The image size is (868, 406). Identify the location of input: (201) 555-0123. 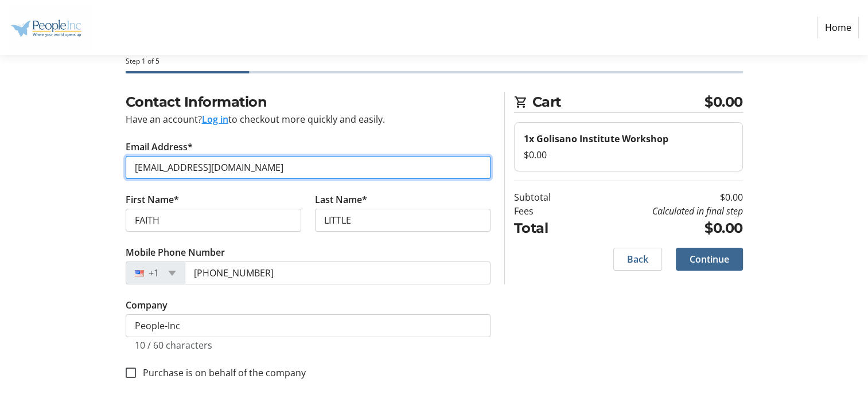
(337, 273).